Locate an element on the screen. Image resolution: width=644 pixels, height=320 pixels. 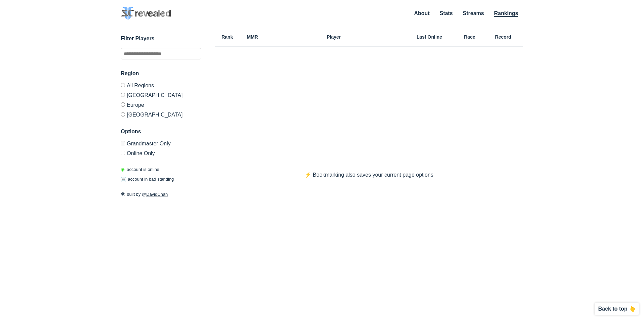
p: account is online is located at coordinates (140, 170).